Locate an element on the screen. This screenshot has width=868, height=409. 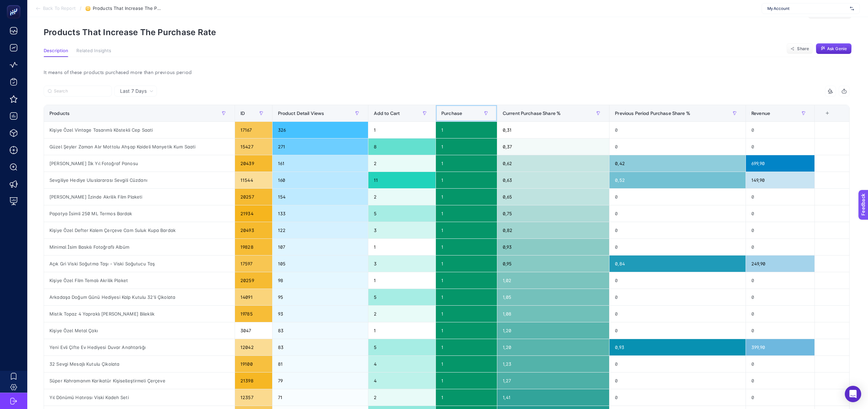
div: Papatya İsimli 250 ML Termos Bardak is located at coordinates (139, 214).